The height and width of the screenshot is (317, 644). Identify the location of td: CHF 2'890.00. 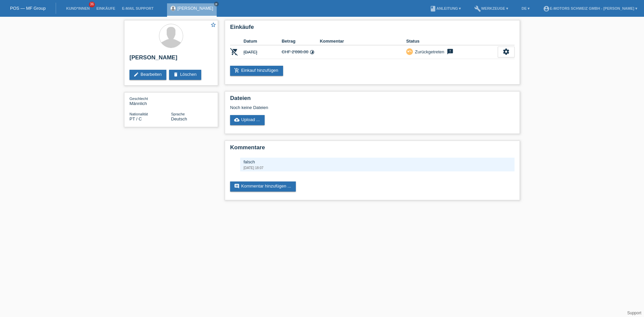
(301, 52).